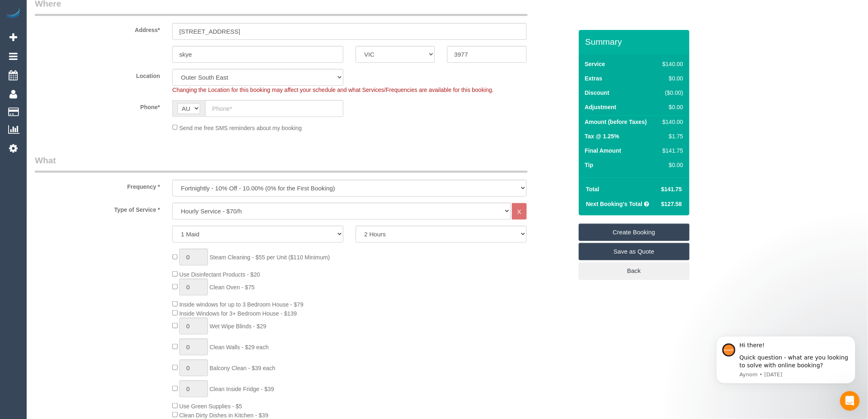 The image size is (868, 419). What do you see at coordinates (90, 22) in the screenshot?
I see `div: Hi there!` at bounding box center [90, 22].